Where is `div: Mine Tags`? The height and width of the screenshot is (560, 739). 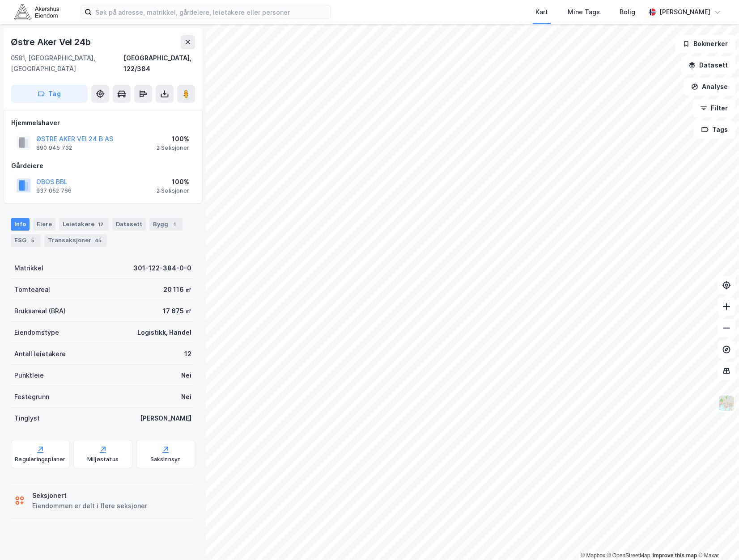
div: Mine Tags is located at coordinates (584, 12).